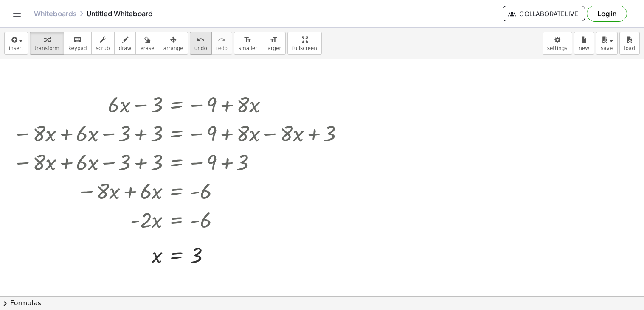 This screenshot has width=644, height=310. What do you see at coordinates (273, 48) in the screenshot?
I see `span: larger` at bounding box center [273, 48].